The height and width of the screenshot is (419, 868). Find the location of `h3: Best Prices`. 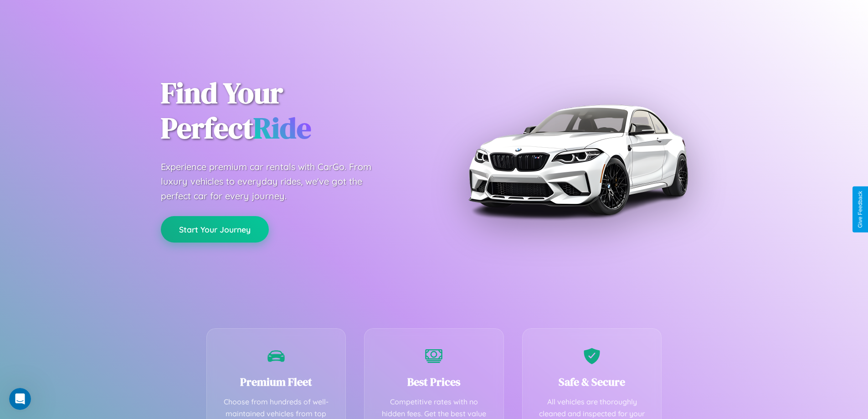

h3: Best Prices is located at coordinates (434, 382).